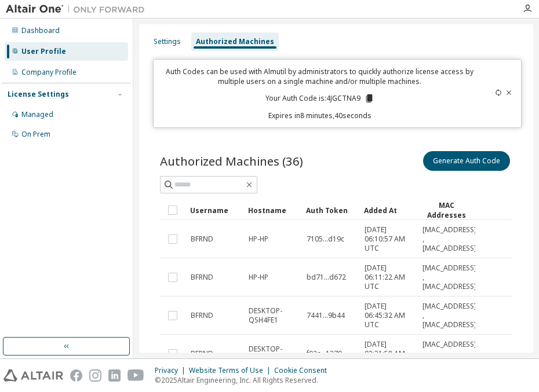 The width and height of the screenshot is (539, 392). I want to click on div: License Settings, so click(39, 94).